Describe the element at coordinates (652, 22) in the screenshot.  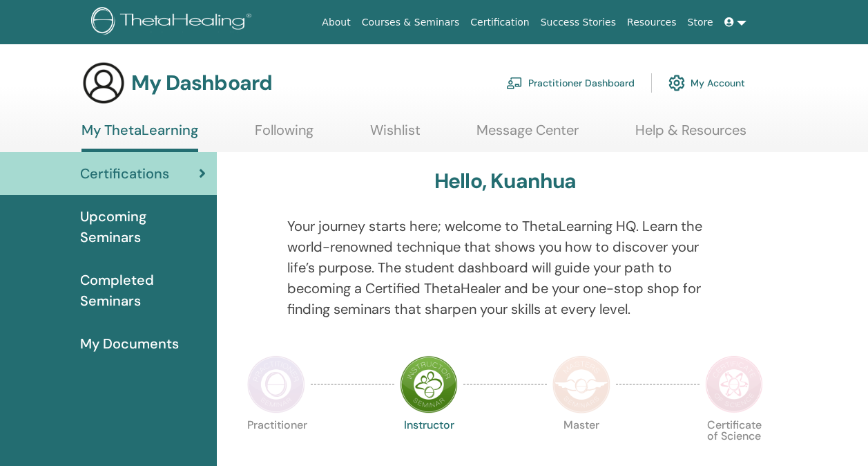
I see `a: Resources` at that location.